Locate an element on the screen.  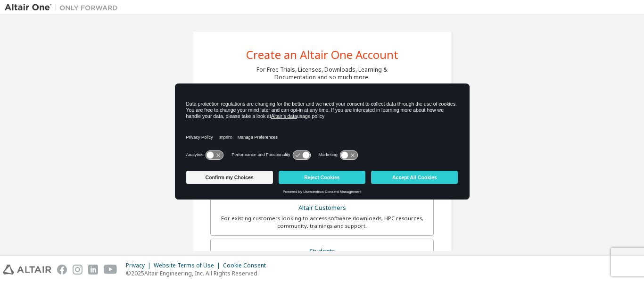
img: youtube.svg is located at coordinates (111, 269).